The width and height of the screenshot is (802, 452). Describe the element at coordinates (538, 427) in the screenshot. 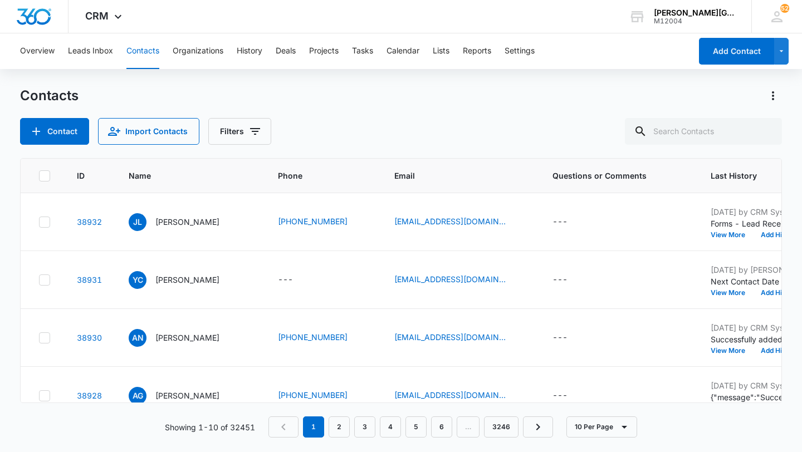

I see `a: Next Page` at that location.